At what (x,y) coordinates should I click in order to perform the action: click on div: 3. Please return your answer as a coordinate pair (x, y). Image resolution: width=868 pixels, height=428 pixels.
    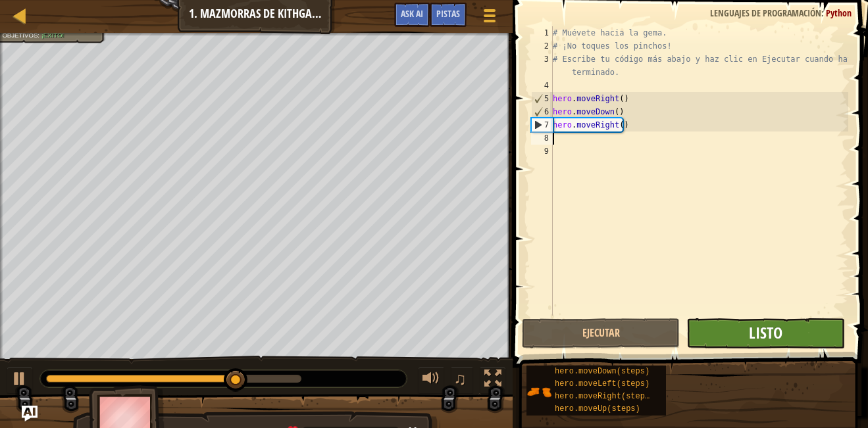
    Looking at the image, I should click on (542, 66).